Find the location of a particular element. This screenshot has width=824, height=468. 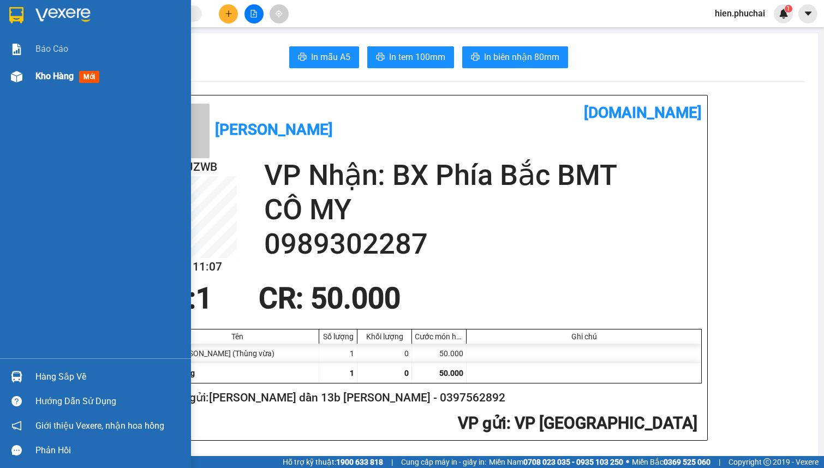

span: Miền Bắc is located at coordinates (671, 462).